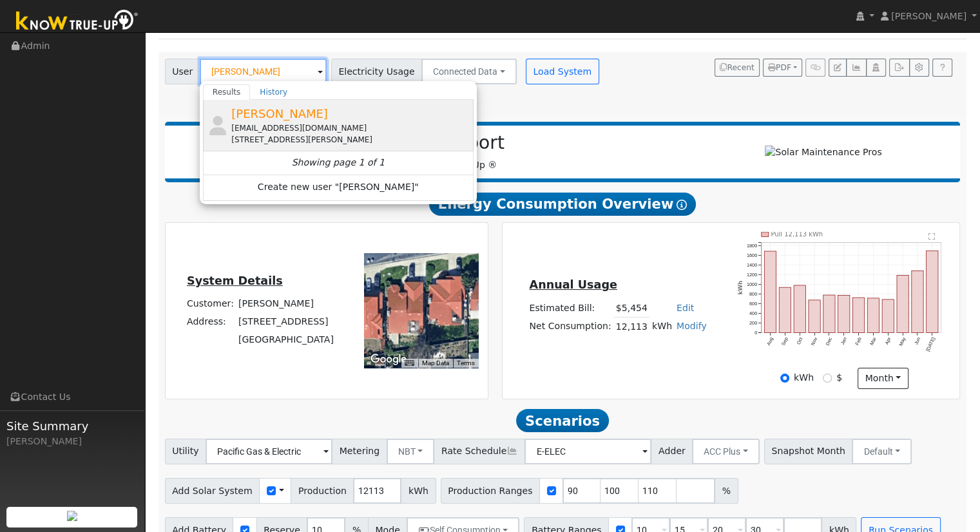  I want to click on td: Address:, so click(210, 322).